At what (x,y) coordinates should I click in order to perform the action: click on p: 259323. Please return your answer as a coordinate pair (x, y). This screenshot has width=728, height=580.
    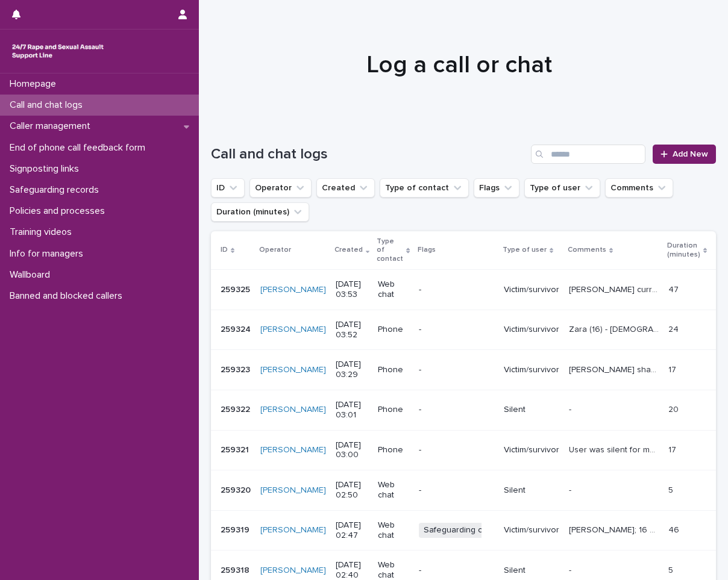
    Looking at the image, I should click on (236, 369).